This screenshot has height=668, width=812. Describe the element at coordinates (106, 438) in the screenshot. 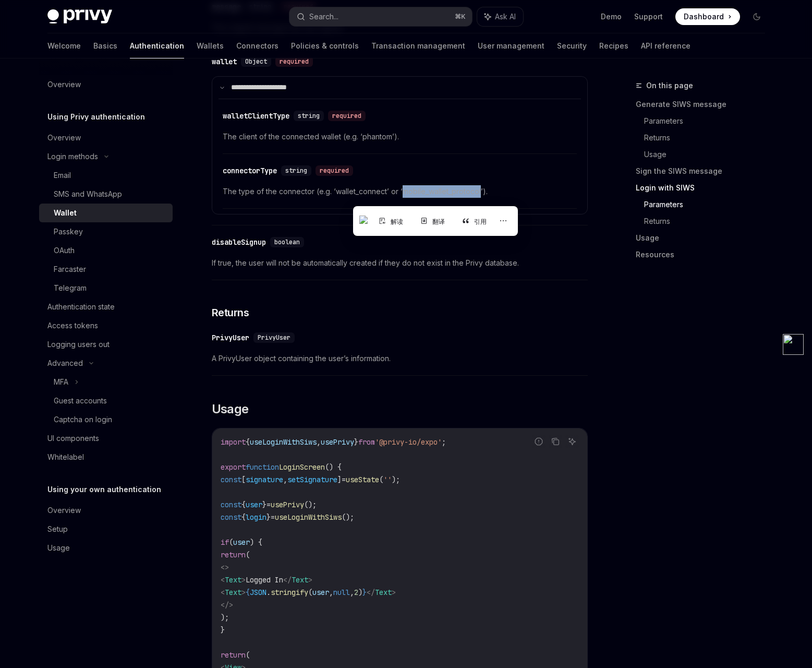

I see `a: UI components` at that location.